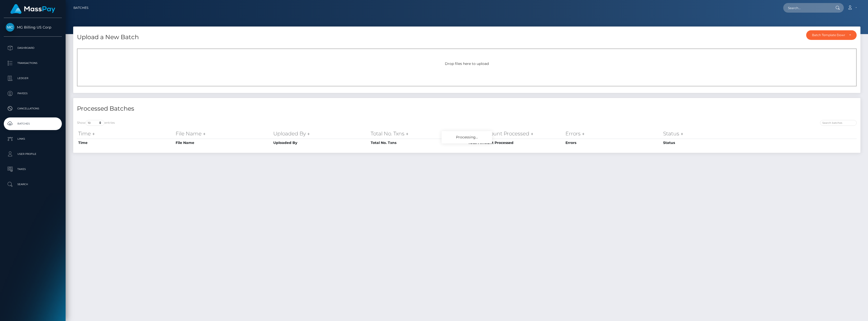  Describe the element at coordinates (33, 139) in the screenshot. I see `a: Links` at that location.